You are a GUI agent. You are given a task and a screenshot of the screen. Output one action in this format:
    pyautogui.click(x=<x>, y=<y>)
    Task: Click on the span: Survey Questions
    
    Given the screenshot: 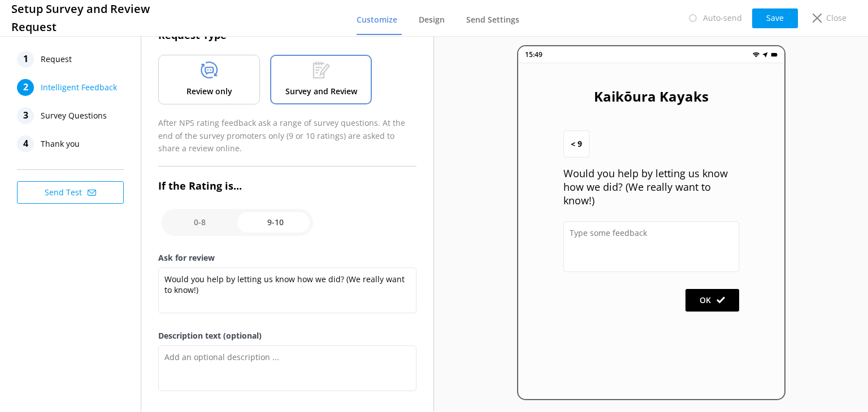 What is the action you would take?
    pyautogui.click(x=73, y=115)
    